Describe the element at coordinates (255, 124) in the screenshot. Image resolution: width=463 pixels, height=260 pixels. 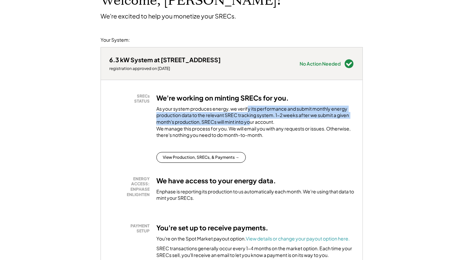
I see `div: As your system produces energy, we verify its performance and submit monthly energy production da...` at that location.